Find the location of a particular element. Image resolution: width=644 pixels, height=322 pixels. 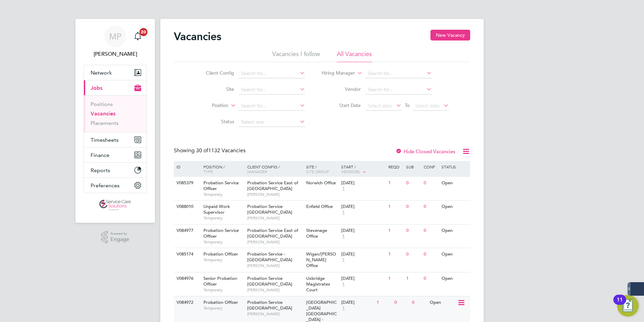

label: Site is located at coordinates (214, 89).